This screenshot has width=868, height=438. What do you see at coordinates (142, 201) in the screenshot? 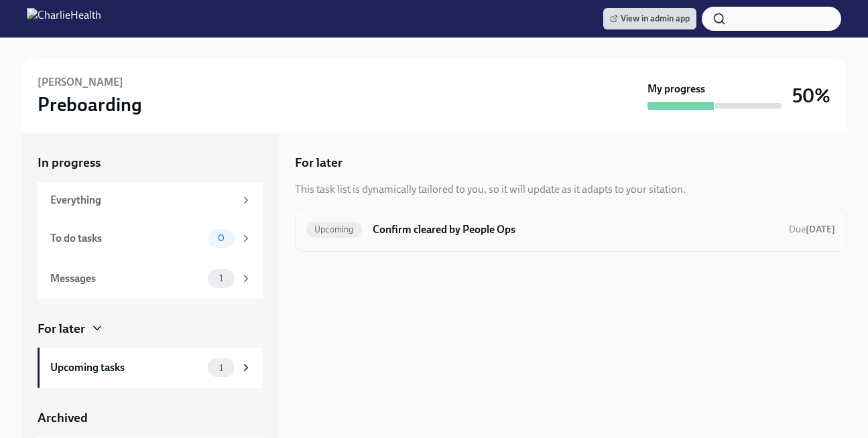
I see `div: Everything` at bounding box center [142, 201].